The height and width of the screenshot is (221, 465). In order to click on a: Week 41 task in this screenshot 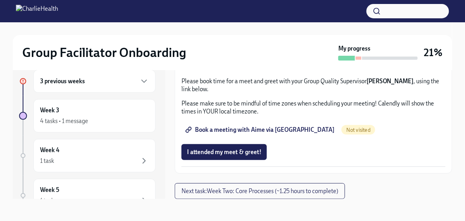, I will do `click(87, 155)`.